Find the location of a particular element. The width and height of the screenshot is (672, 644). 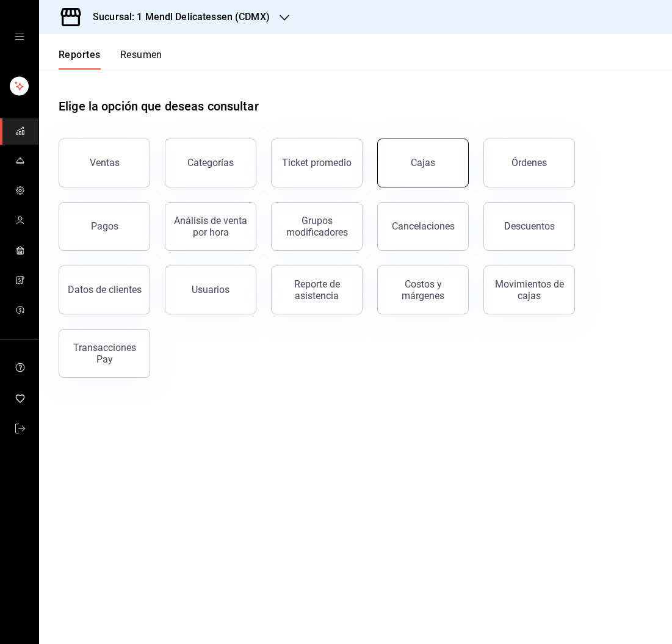

button: Datos de clientes is located at coordinates (105, 290).